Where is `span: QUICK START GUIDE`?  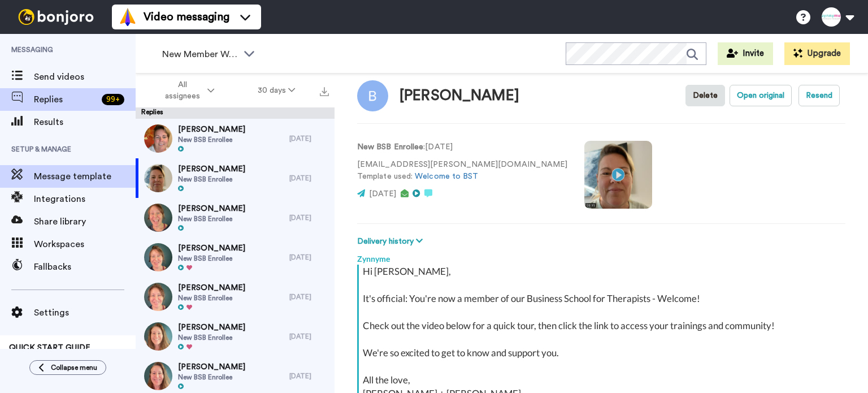 span: QUICK START GUIDE is located at coordinates (50, 348).